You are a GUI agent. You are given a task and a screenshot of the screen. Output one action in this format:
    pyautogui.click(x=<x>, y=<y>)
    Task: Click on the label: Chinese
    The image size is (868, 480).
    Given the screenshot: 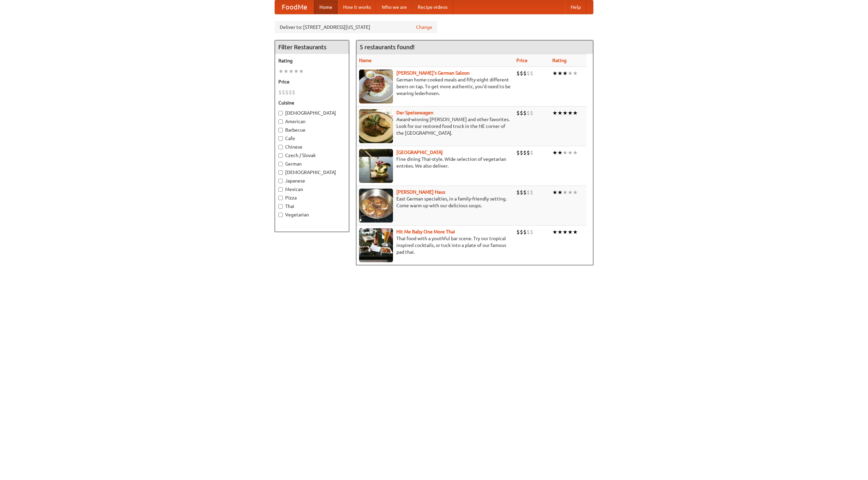 What is the action you would take?
    pyautogui.click(x=312, y=147)
    